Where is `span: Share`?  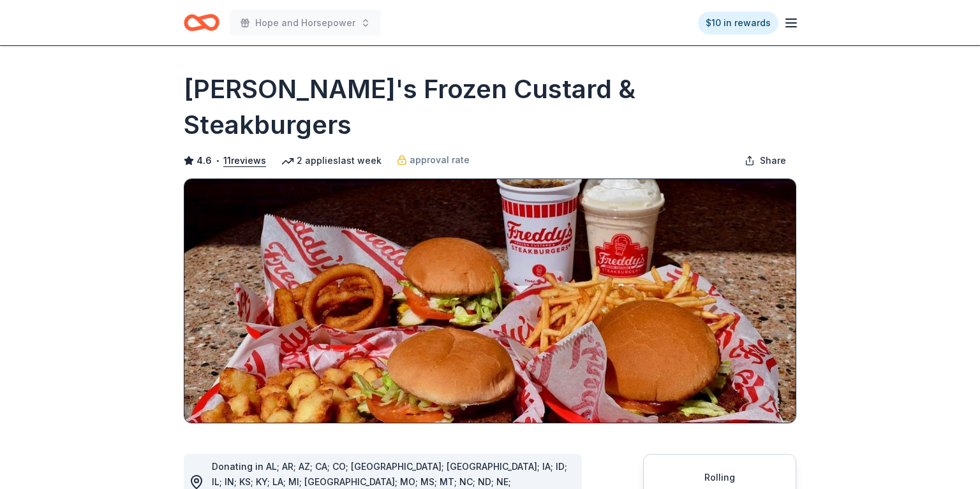 span: Share is located at coordinates (773, 161).